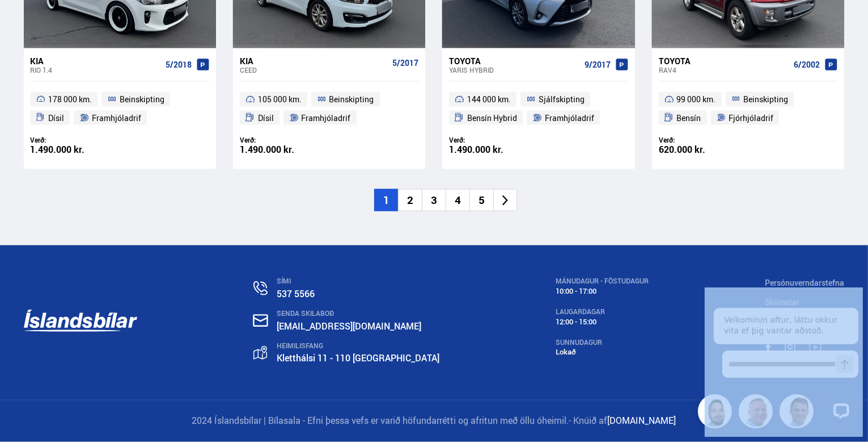 The height and width of the screenshot is (442, 868). What do you see at coordinates (748, 109) in the screenshot?
I see `a: Toyota RAV4 6/2002 99 000 km. Beinskipting Bensín Fjórhjóladrif Verð: 620.000 kr.` at bounding box center [748, 109].